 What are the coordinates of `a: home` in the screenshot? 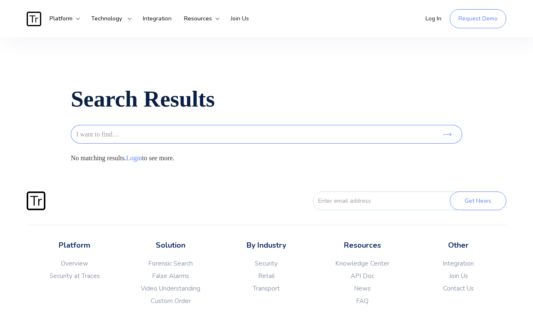 It's located at (35, 19).